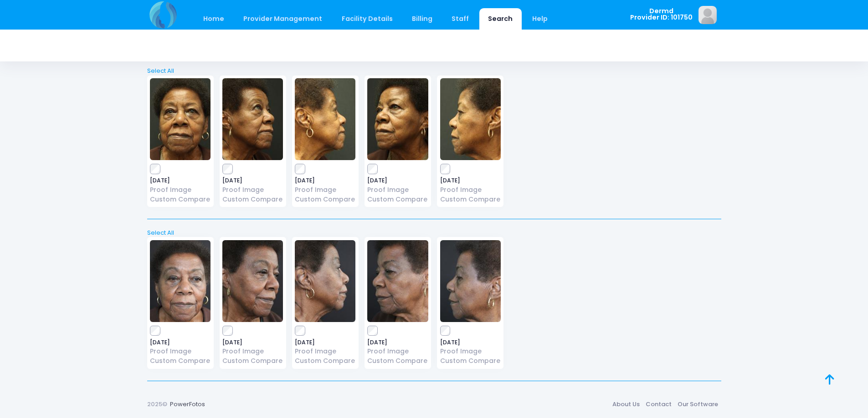  What do you see at coordinates (422, 19) in the screenshot?
I see `a: Billing` at bounding box center [422, 19].